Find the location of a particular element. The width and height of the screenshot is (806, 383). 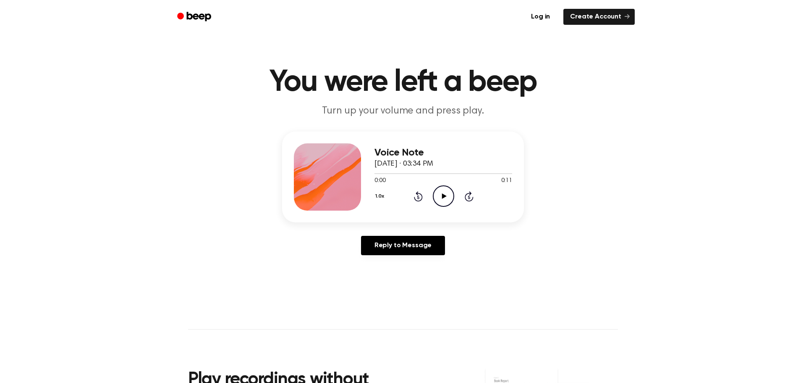

p: Turn up your volume and press play. is located at coordinates (403, 111).